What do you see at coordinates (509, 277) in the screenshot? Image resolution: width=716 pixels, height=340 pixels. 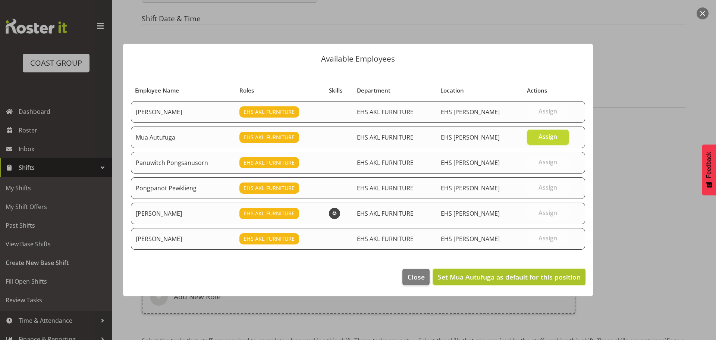 I see `button: Set Mua Autufuga as default for this position` at bounding box center [509, 277].